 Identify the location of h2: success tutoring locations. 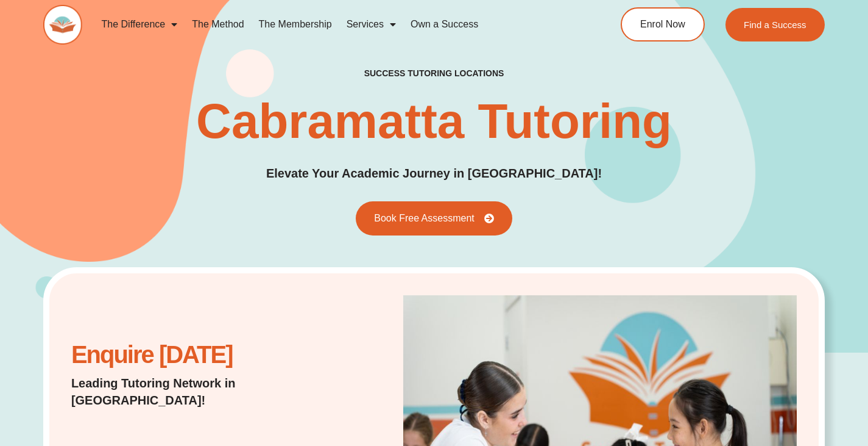
(434, 74).